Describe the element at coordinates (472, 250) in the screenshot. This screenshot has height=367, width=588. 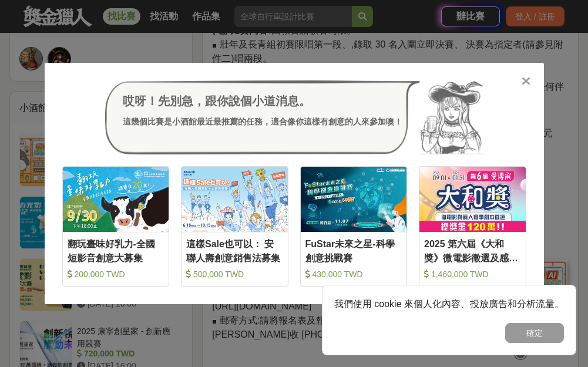
I see `div: 2025 第六屆《大和獎》微電影徵選及感人實事分享` at that location.